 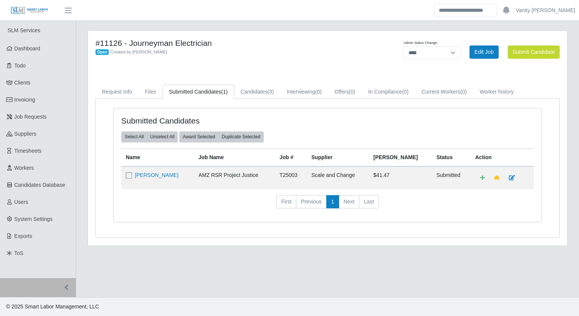 What do you see at coordinates (533, 52) in the screenshot?
I see `button: Submit Candidate` at bounding box center [533, 52].